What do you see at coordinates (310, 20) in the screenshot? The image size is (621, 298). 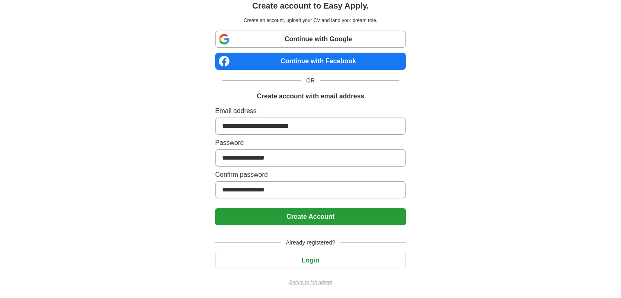 I see `p: Create an account, upload your CV and land your dream role.` at bounding box center [310, 20].